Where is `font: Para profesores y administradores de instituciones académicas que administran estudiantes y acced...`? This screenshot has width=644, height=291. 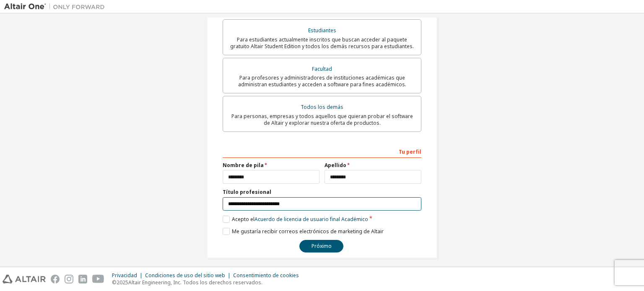
font: Para profesores y administradores de instituciones académicas que administran estudiantes y acced... is located at coordinates (322, 81).